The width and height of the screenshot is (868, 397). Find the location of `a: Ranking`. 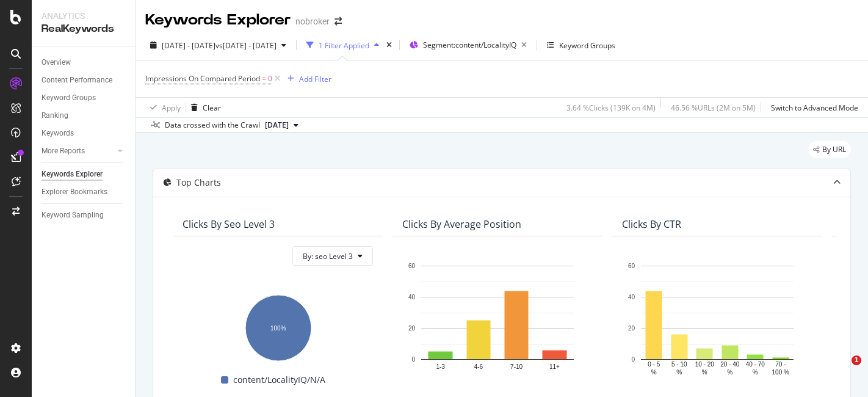

a: Ranking is located at coordinates (83, 116).